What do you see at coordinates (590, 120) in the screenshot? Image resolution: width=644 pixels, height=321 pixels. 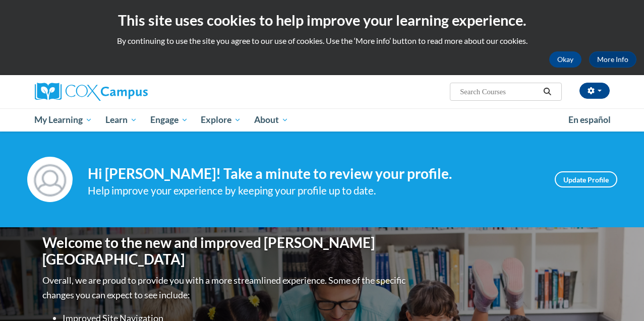 I see `span: En español` at bounding box center [590, 120].